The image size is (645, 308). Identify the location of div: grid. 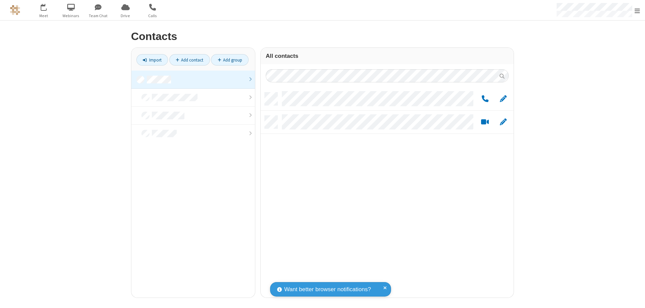
(387, 192).